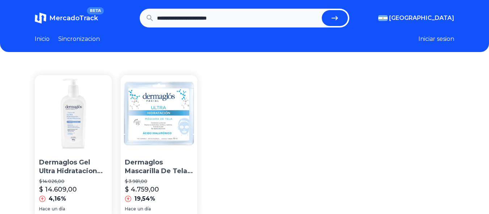 This screenshot has height=214, width=489. Describe the element at coordinates (73, 167) in the screenshot. I see `p: Dermaglos Gel Ultra Hidratacion Acido Hialuronico 300gr` at that location.